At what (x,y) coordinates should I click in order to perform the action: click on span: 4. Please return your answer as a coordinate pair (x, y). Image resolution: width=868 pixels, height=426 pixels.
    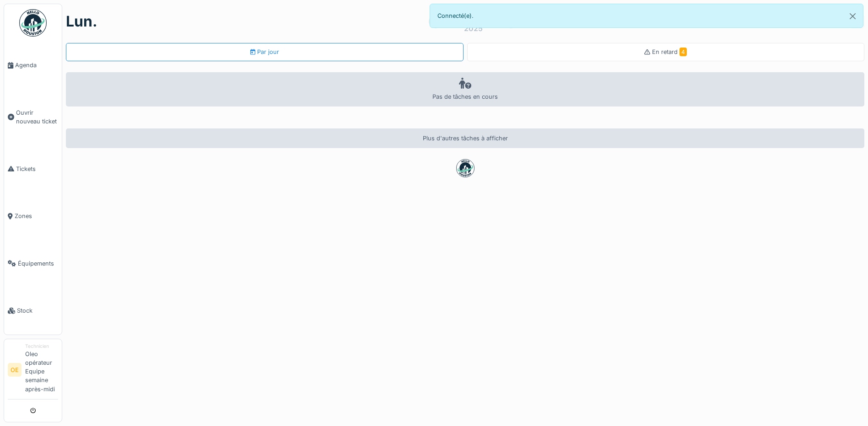
    Looking at the image, I should click on (683, 52).